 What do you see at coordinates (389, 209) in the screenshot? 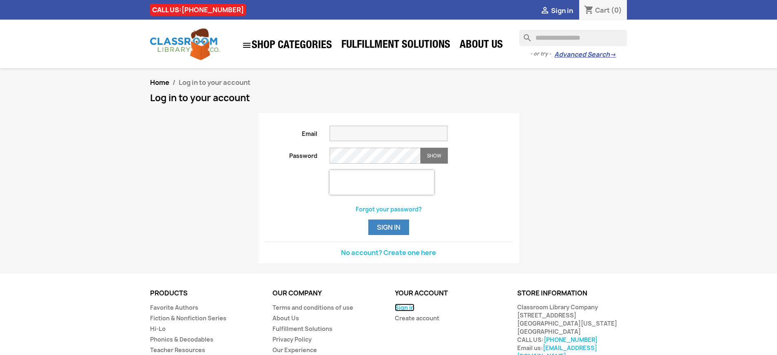
I see `a: Forgot your password?` at bounding box center [389, 209].